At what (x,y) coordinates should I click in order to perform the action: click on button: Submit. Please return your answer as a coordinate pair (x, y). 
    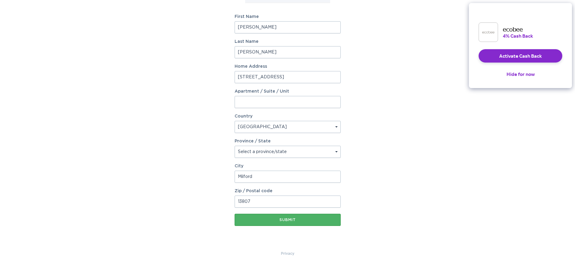
    Looking at the image, I should click on (288, 220).